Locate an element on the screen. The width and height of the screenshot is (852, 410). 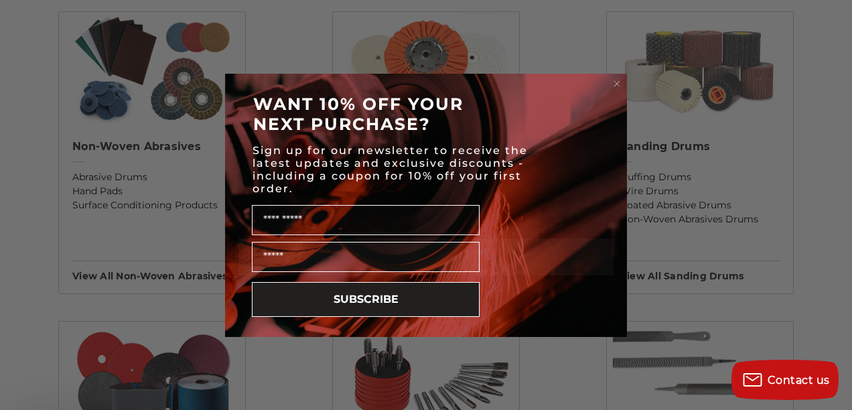
span: Sign up for our newsletter to receive the latest updates and exclusive discounts - including a co... is located at coordinates (390, 169).